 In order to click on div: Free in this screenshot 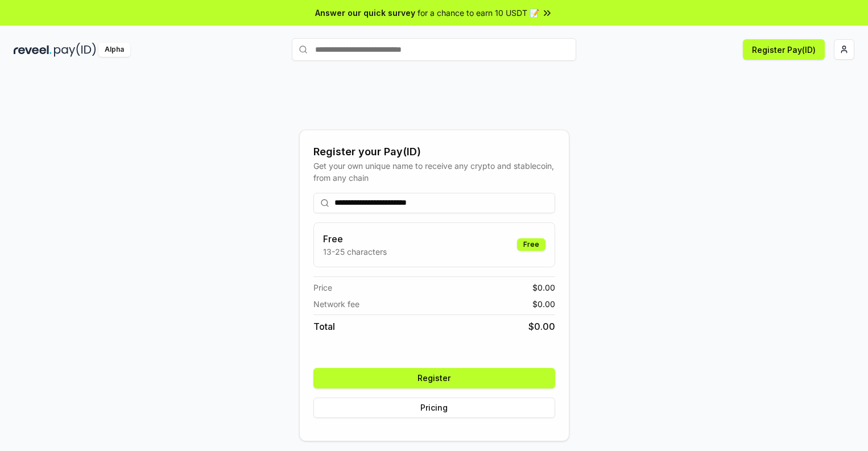, I will do `click(531, 245)`.